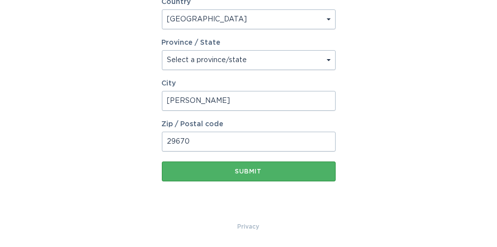 The width and height of the screenshot is (497, 247). I want to click on div: Submit, so click(249, 171).